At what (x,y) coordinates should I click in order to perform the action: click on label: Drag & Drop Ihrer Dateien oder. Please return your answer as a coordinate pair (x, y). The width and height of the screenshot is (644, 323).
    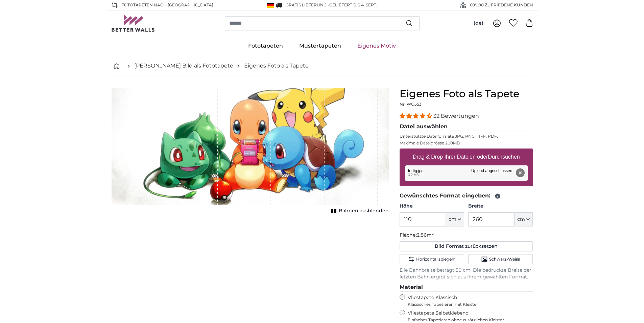
    Looking at the image, I should click on (466, 157).